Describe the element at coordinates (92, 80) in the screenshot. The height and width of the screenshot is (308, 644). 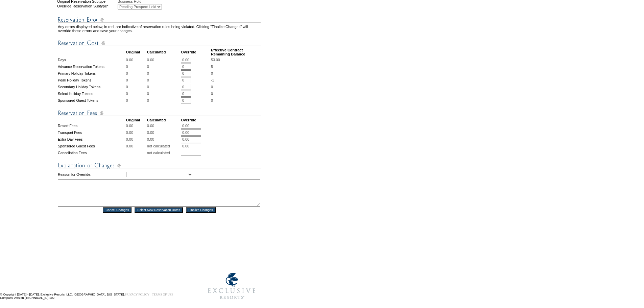
I see `td: Peak Holiday Tokens` at that location.